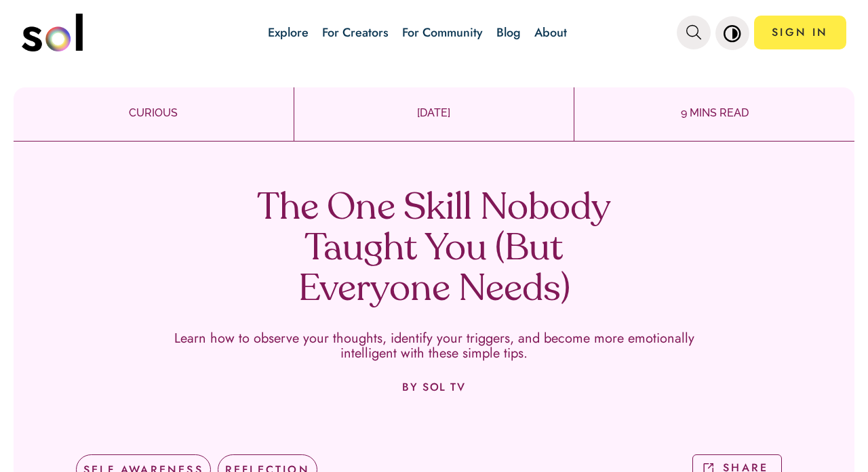 This screenshot has width=868, height=472. What do you see at coordinates (551, 33) in the screenshot?
I see `a: About` at bounding box center [551, 33].